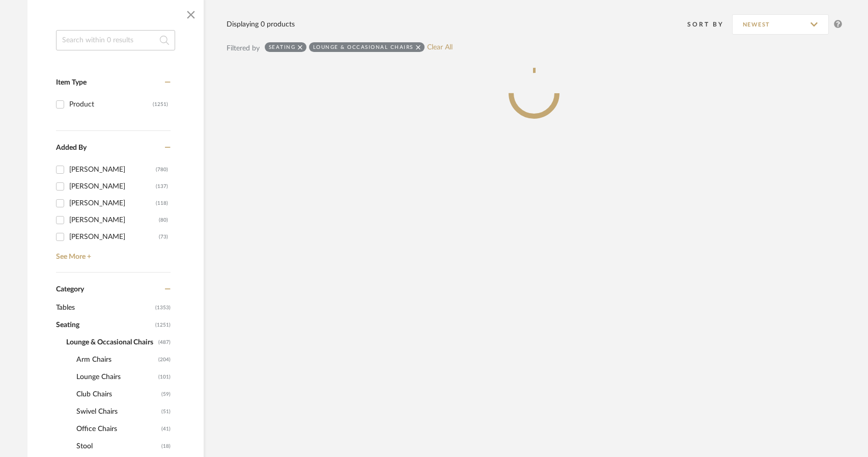 The width and height of the screenshot is (868, 457). What do you see at coordinates (71, 148) in the screenshot?
I see `span: Added By` at bounding box center [71, 148].